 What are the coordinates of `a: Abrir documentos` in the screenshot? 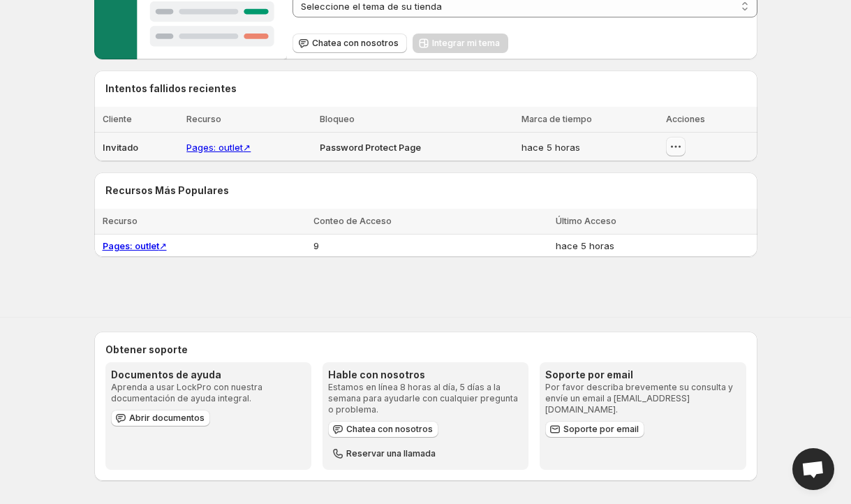 It's located at (161, 418).